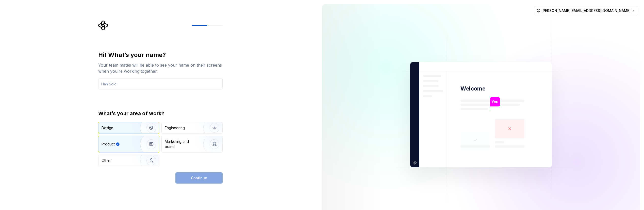  What do you see at coordinates (161, 55) in the screenshot?
I see `div: Hi! What’s your name?` at bounding box center [161, 55].